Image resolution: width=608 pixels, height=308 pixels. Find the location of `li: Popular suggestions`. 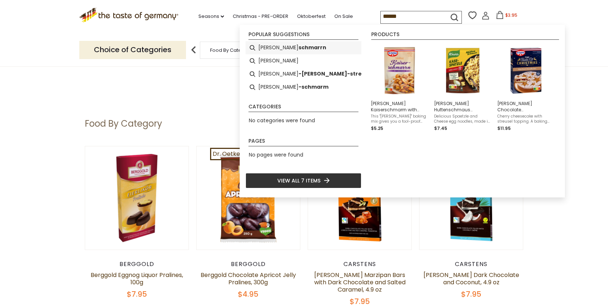

li: Popular suggestions is located at coordinates (303, 36).